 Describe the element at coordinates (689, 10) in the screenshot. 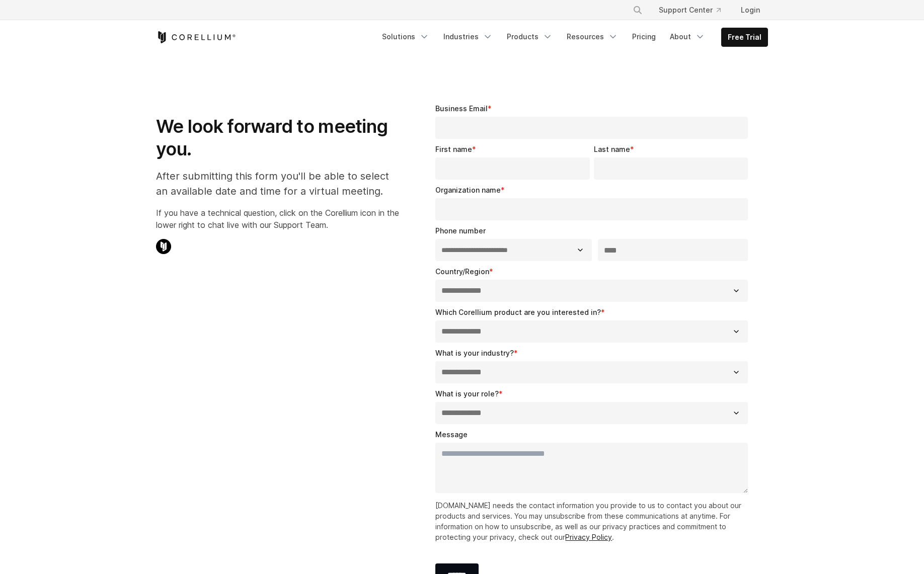

I see `a: Support Center` at that location.